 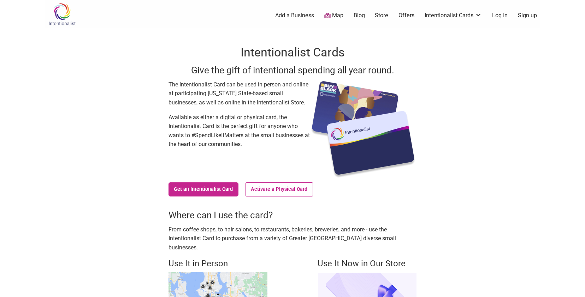 What do you see at coordinates (292, 70) in the screenshot?
I see `h3: Give the gift of intentional spending all year round.` at bounding box center [292, 70].